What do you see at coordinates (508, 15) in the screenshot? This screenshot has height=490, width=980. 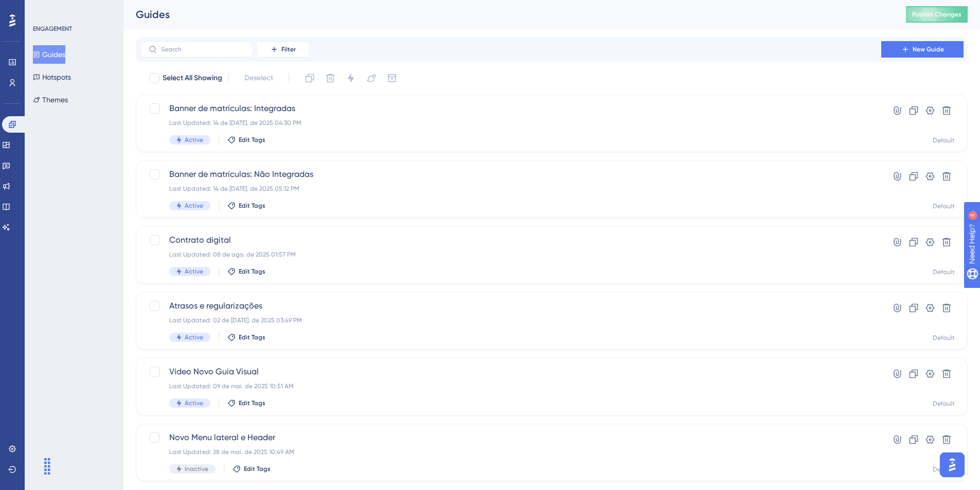 I see `div: Guides` at bounding box center [508, 15].